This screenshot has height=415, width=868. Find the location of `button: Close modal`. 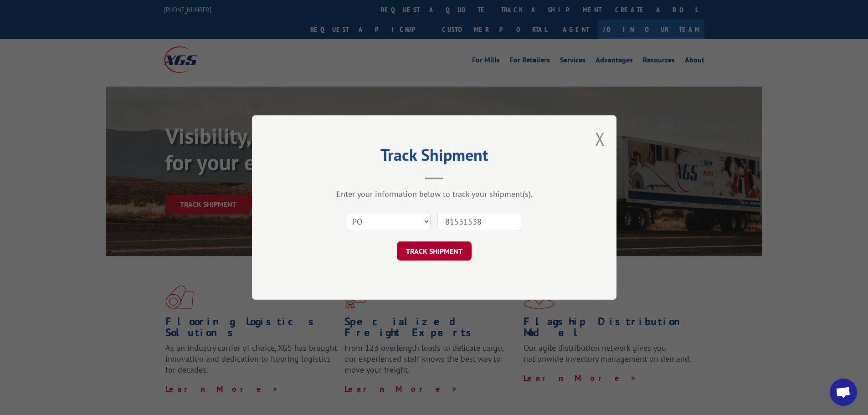

button: Close modal is located at coordinates (600, 138).